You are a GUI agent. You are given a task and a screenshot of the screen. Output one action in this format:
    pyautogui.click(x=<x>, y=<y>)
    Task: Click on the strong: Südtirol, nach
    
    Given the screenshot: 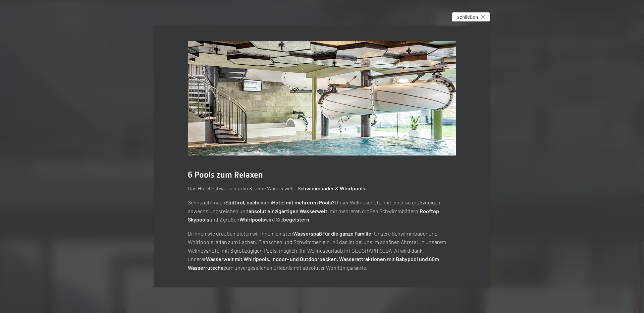 What is the action you would take?
    pyautogui.click(x=242, y=202)
    